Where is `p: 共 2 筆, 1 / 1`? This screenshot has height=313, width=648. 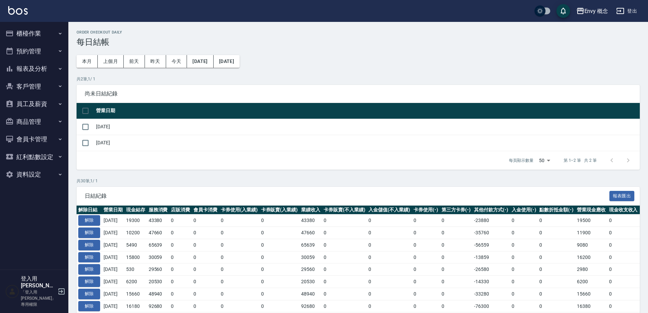 p: 共 2 筆, 1 / 1 is located at coordinates (358, 79).